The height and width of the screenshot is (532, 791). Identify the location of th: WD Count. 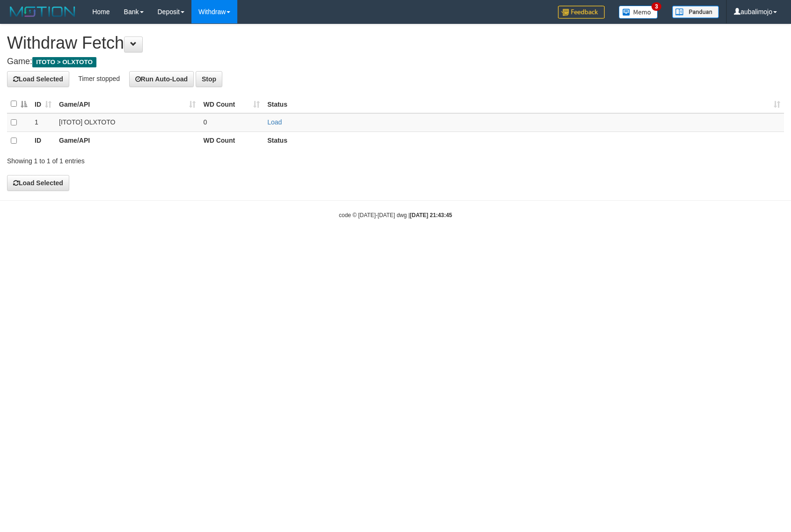
(231, 141).